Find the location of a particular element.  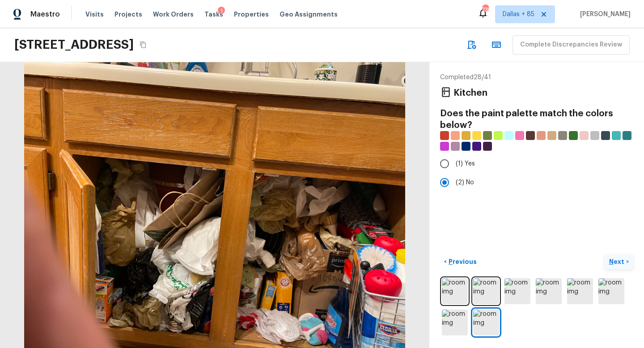

h4: Kitchen is located at coordinates (470, 93).